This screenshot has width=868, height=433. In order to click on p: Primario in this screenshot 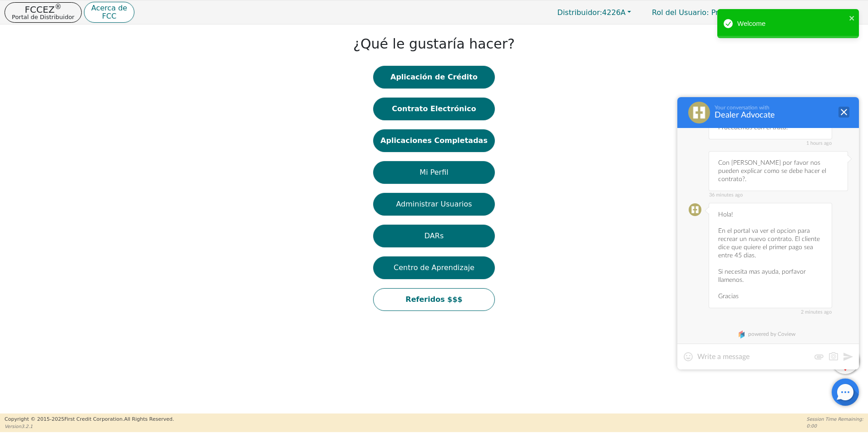, I will do `click(696, 12)`.